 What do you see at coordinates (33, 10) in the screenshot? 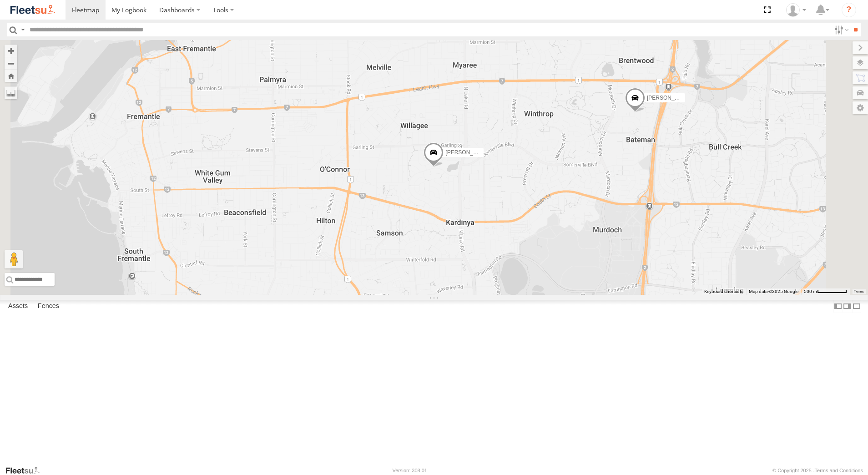
I see `img: fleetsu-logo-horizontal.svg` at bounding box center [33, 10].